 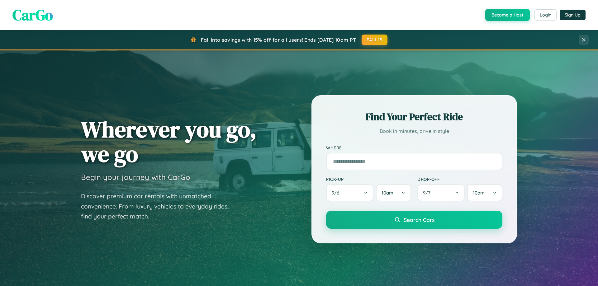 What do you see at coordinates (369, 179) in the screenshot?
I see `label: Pick-up` at bounding box center [369, 179].